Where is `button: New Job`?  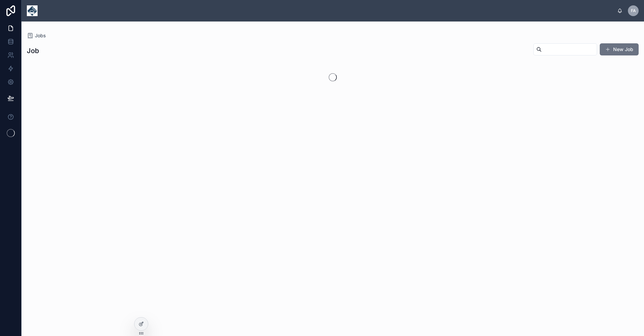 button: New Job is located at coordinates (619, 49).